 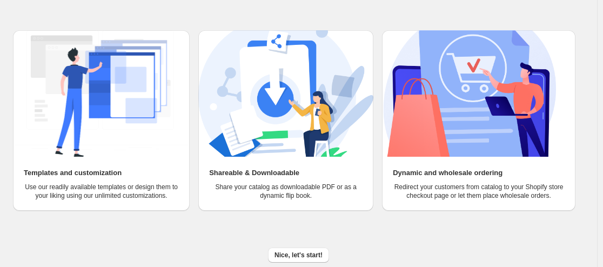 I want to click on button: Nice, let's start!, so click(x=298, y=255).